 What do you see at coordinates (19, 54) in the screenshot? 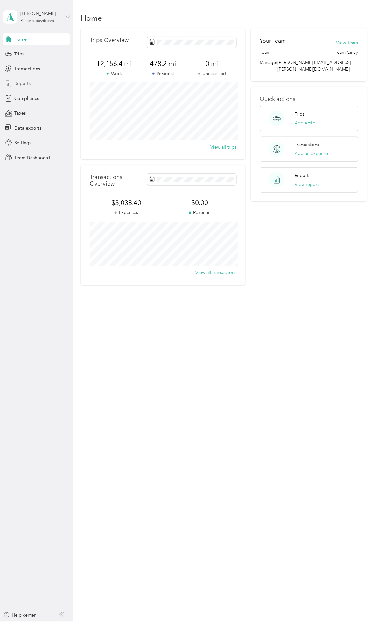
I see `span: Trips` at bounding box center [19, 54].